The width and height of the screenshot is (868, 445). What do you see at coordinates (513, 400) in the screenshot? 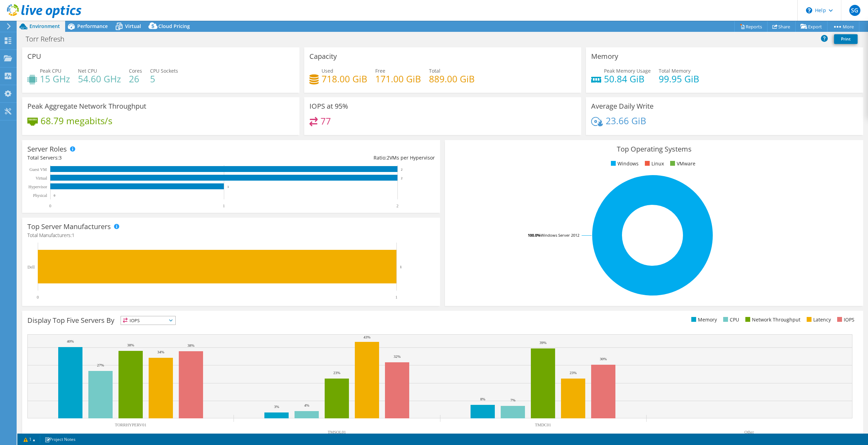
I see `text: 7%` at bounding box center [513, 400].